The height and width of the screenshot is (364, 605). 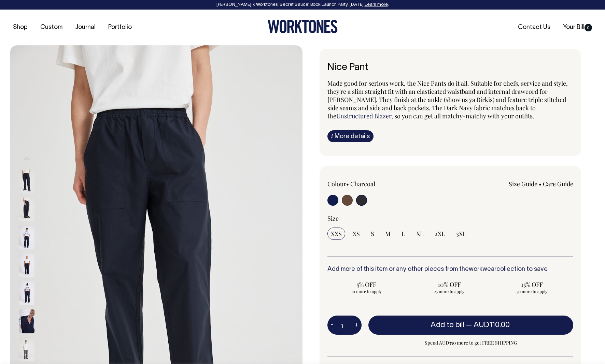 I want to click on input: 15% OFF 50 more to apply, so click(x=532, y=287).